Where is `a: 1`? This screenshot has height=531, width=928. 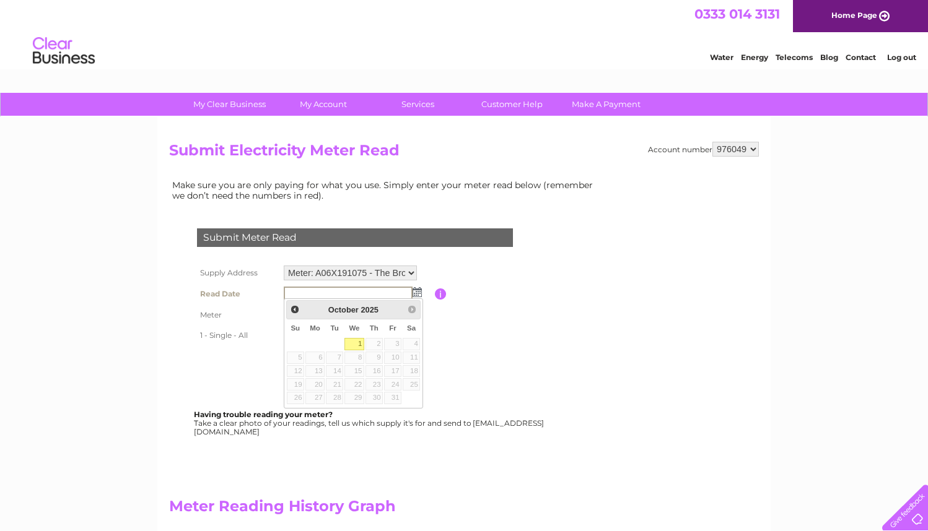
a: 1 is located at coordinates (354, 344).